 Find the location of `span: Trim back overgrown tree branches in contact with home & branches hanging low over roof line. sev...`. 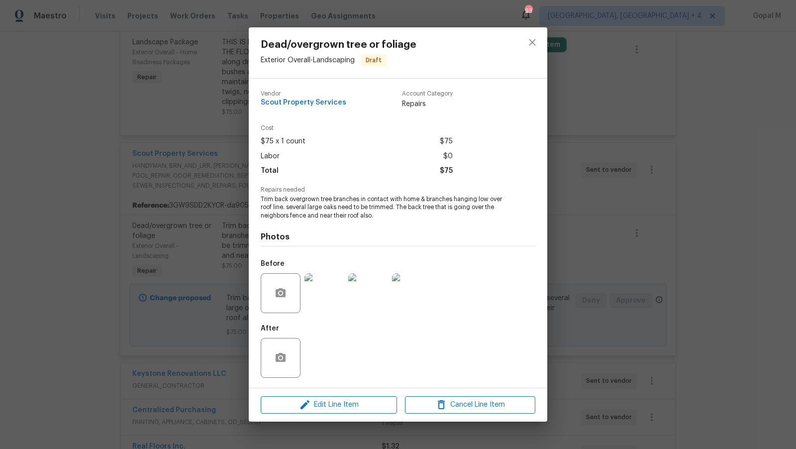

span: Trim back overgrown tree branches in contact with home & branches hanging low over roof line. sev... is located at coordinates (384, 207).